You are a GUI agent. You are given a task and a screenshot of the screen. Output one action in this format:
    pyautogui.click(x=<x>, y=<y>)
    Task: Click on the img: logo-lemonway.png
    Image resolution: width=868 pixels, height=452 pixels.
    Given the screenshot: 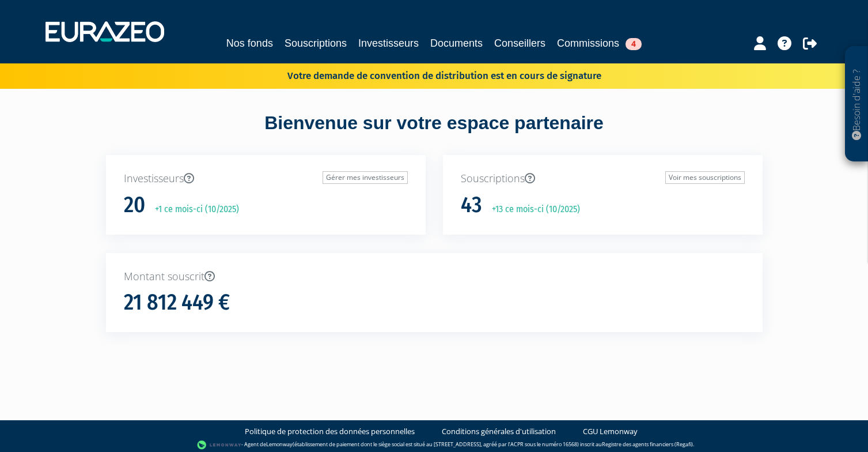 What is the action you would take?
    pyautogui.click(x=219, y=445)
    